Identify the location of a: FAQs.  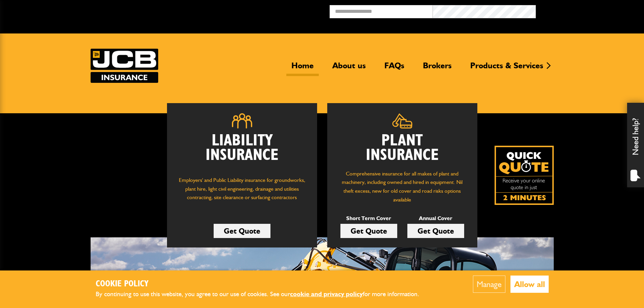
(394, 68).